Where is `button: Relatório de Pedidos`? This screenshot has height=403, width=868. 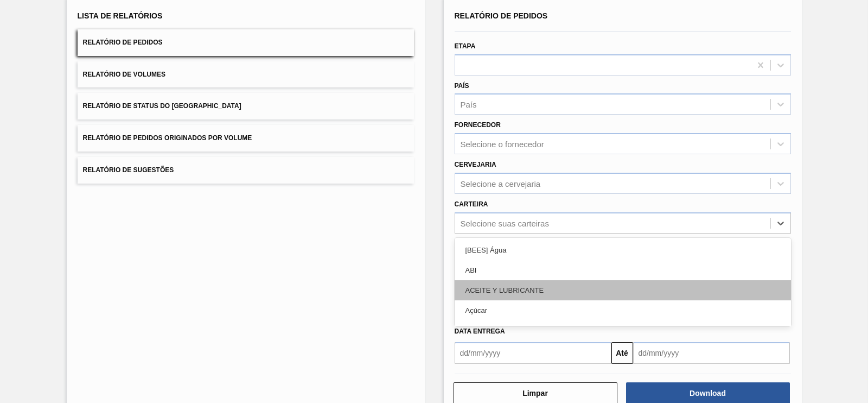 button: Relatório de Pedidos is located at coordinates (246, 43).